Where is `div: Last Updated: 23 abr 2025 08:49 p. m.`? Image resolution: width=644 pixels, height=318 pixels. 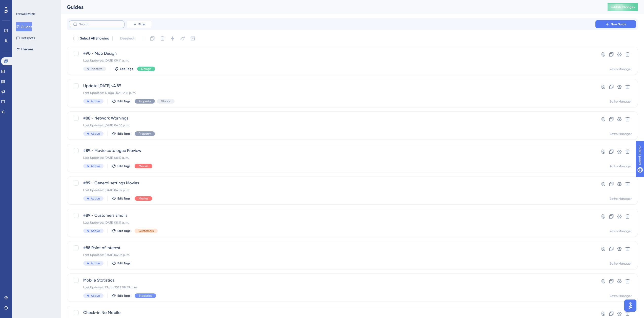 div: Last Updated: 23 abr 2025 08:49 p. m. is located at coordinates (332, 287).